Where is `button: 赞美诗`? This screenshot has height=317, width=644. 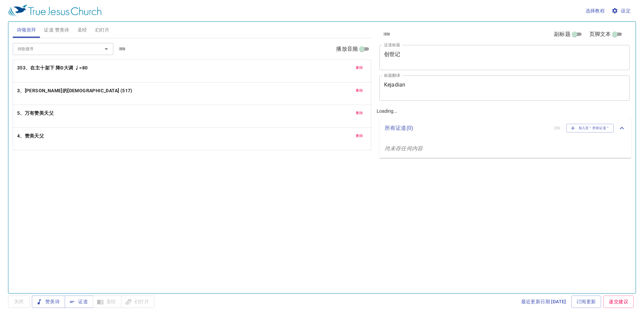 button: 赞美诗 is located at coordinates (48, 301).